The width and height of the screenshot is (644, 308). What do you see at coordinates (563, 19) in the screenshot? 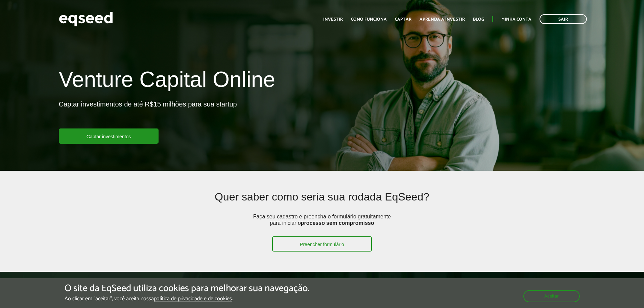
I see `a: Sair` at bounding box center [563, 19].